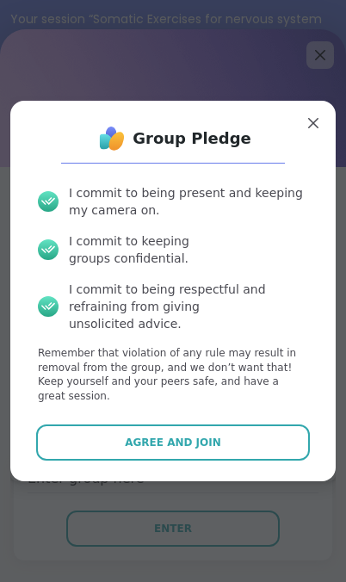 The width and height of the screenshot is (346, 582). Describe the element at coordinates (189, 307) in the screenshot. I see `div: I commit to being respectful and refraining from giving unsolicited advice.` at that location.